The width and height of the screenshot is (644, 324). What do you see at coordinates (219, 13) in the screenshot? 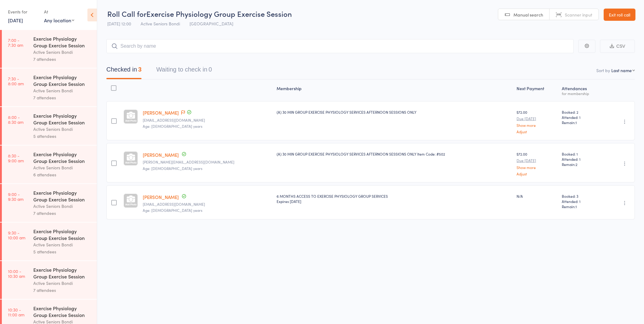
I see `span: Exercise Physiology Group Exercise Session` at bounding box center [219, 13].